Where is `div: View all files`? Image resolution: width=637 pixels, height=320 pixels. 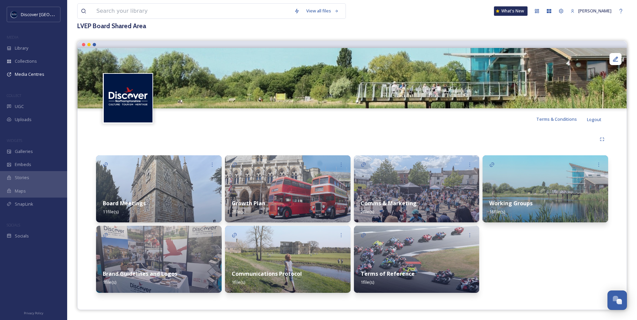 div: View all files is located at coordinates (322, 11).